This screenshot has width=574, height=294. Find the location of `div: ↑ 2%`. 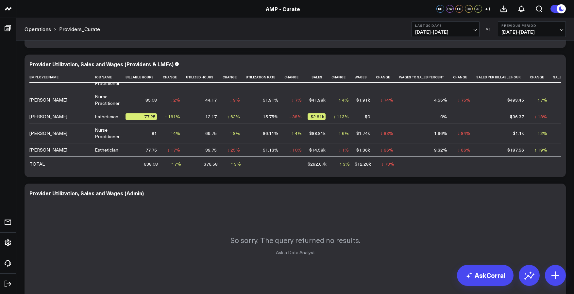

div: ↑ 2% is located at coordinates (542, 133).